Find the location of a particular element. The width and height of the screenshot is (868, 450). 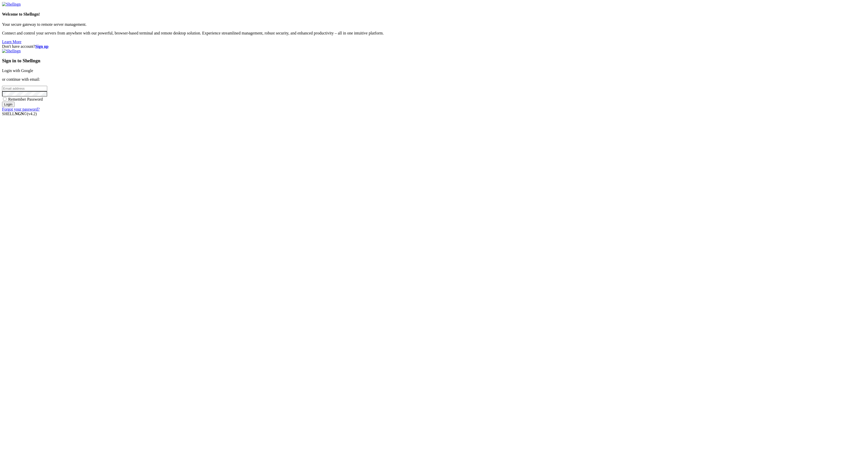

a: Login with Google is located at coordinates (18, 70).